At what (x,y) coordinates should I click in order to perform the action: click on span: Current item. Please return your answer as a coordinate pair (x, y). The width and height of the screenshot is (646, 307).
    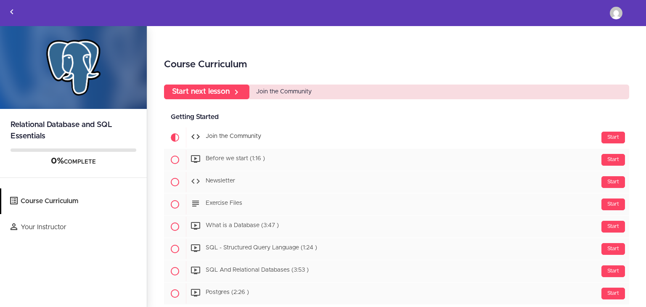
    Looking at the image, I should click on (175, 138).